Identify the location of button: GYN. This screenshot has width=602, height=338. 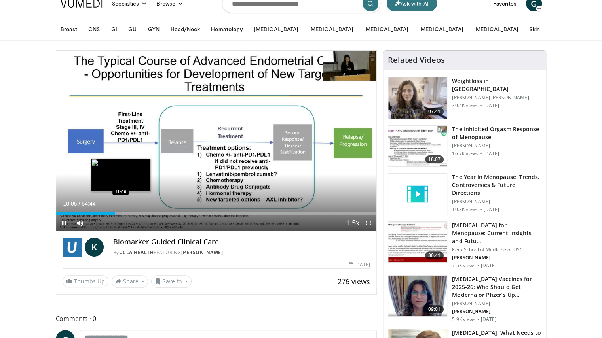
(153, 29).